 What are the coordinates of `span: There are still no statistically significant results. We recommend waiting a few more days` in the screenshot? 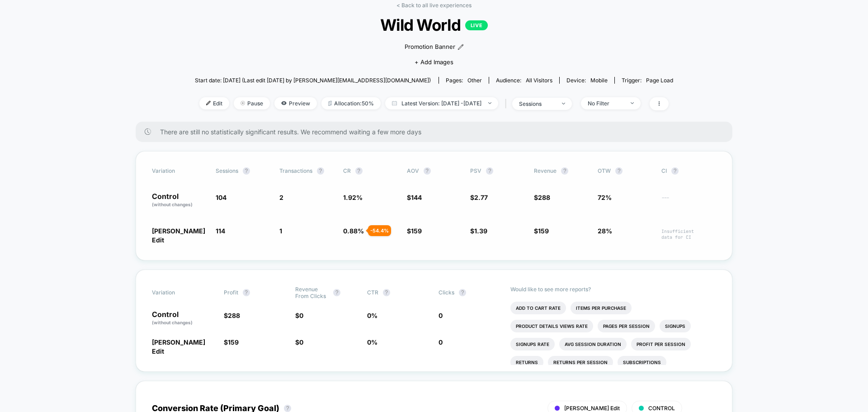 It's located at (437, 132).